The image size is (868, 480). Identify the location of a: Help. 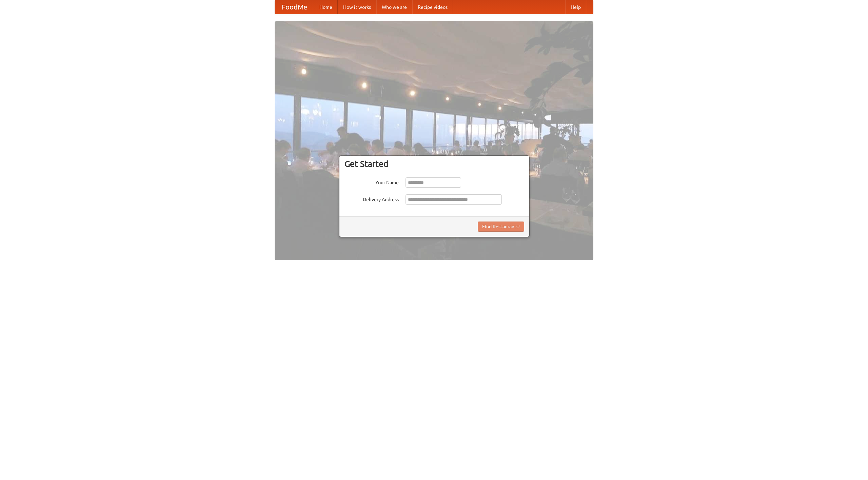
(576, 7).